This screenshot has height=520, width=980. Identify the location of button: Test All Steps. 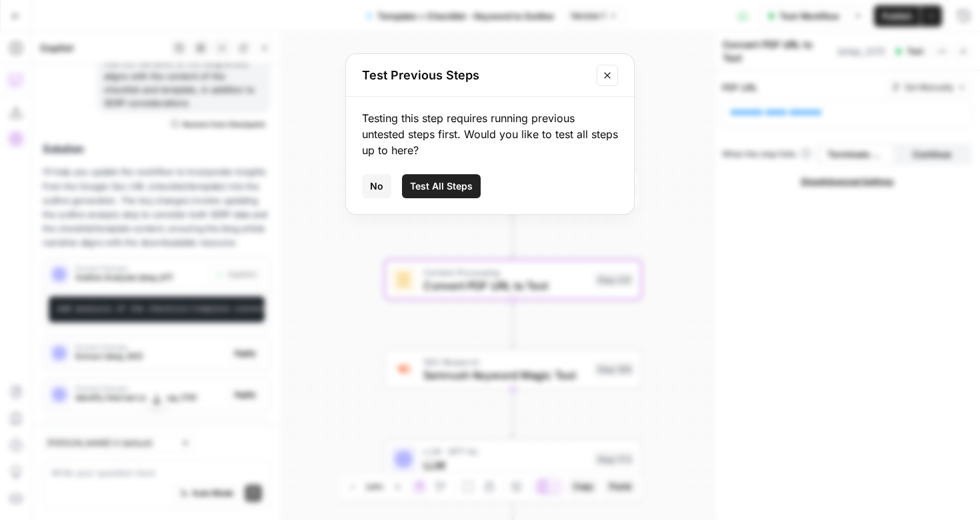
(441, 186).